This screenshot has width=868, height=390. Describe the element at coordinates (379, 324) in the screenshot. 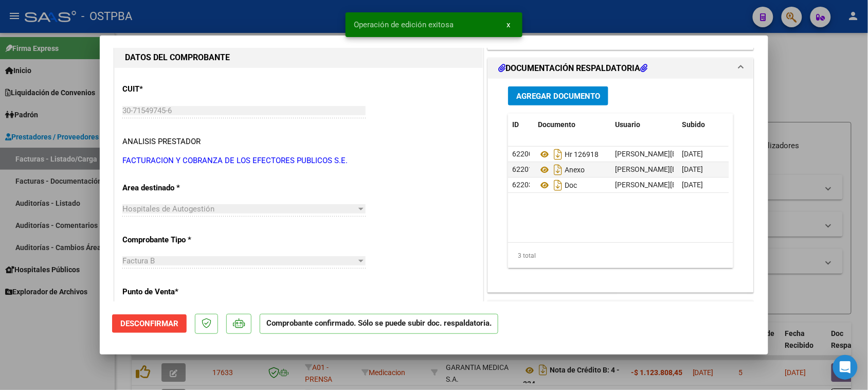

I see `p: Comprobante confirmado. Sólo se puede subir doc. respaldatoria.` at that location.